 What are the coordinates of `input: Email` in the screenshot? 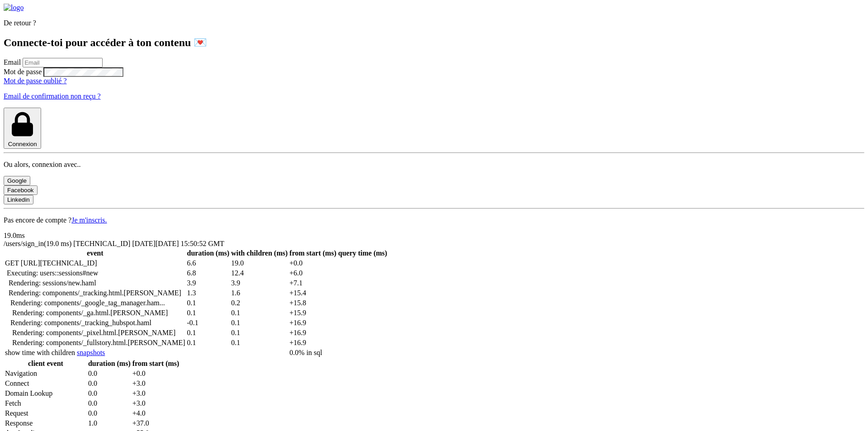 It's located at (62, 62).